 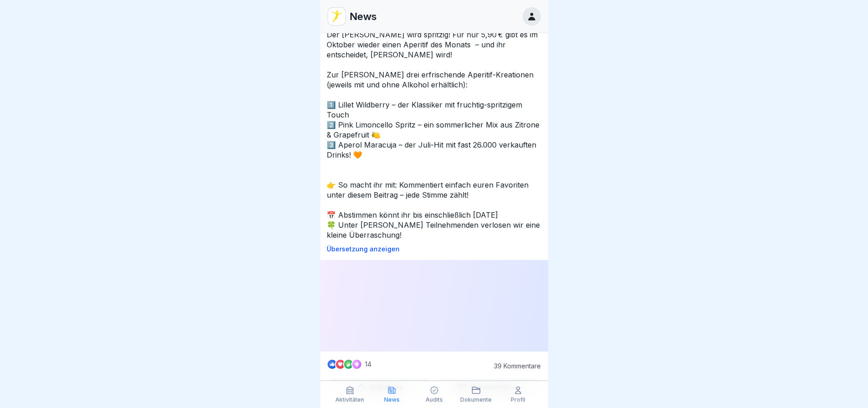 What do you see at coordinates (336, 16) in the screenshot?
I see `img: vd4jgc378hxa8p7qw0fvrl7x.png` at bounding box center [336, 16].